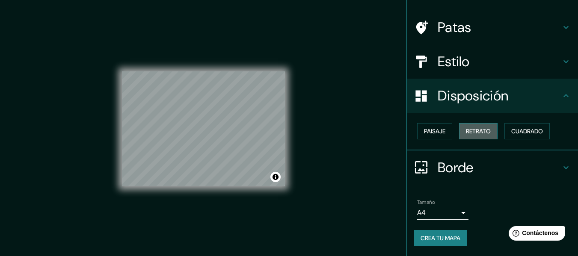 Image resolution: width=578 pixels, height=256 pixels. I want to click on button: Cuadrado, so click(527, 131).